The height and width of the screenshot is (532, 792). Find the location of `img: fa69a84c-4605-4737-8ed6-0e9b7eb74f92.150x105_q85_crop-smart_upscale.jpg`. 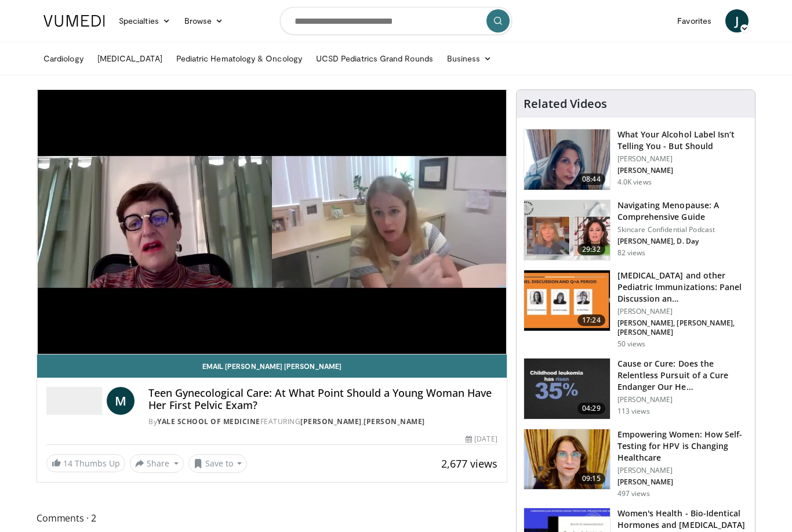

img: fa69a84c-4605-4737-8ed6-0e9b7eb74f92.150x105_q85_crop-smart_upscale.jpg is located at coordinates (567, 388).